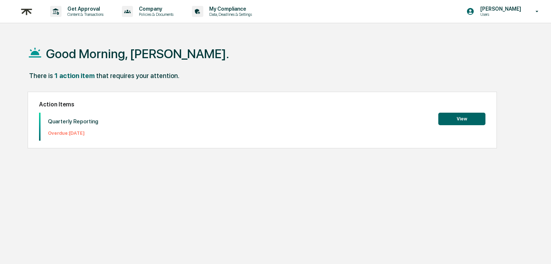  What do you see at coordinates (155, 9) in the screenshot?
I see `p: Company` at bounding box center [155, 9].